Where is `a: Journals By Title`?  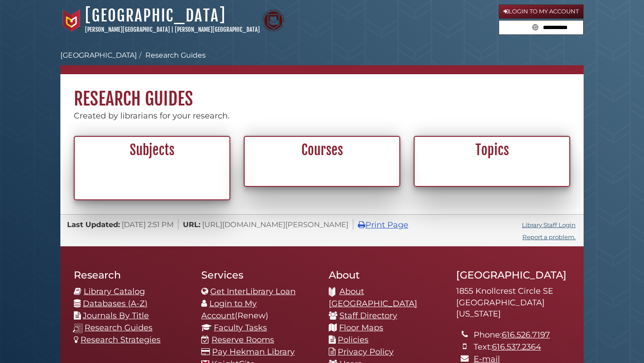
a: Journals By Title is located at coordinates (116, 316).